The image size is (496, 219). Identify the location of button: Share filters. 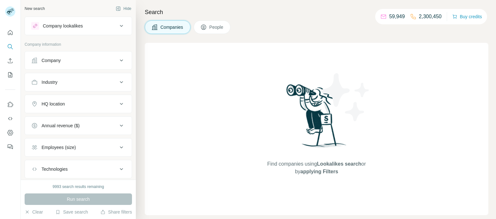
(116, 212).